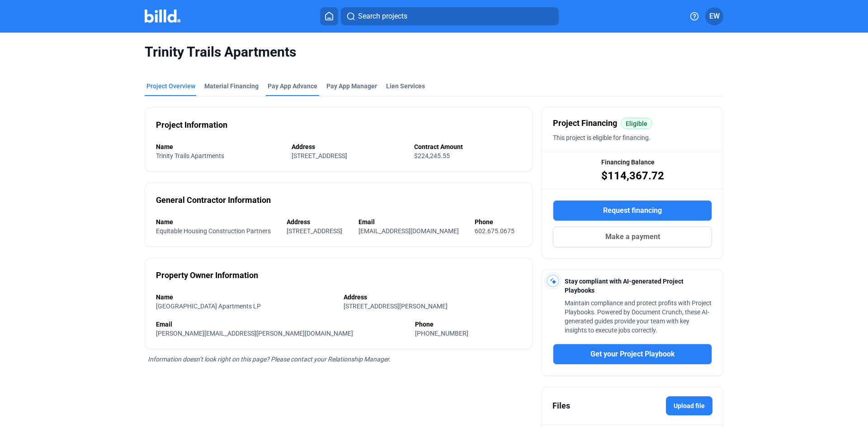 The height and width of the screenshot is (428, 868). I want to click on div: Files, so click(561, 405).